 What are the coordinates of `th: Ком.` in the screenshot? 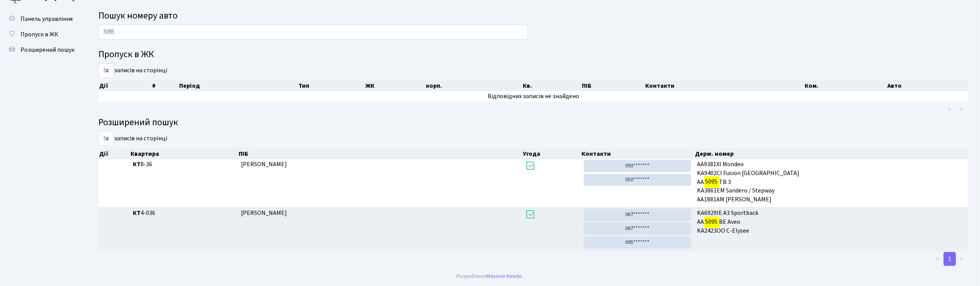 It's located at (846, 86).